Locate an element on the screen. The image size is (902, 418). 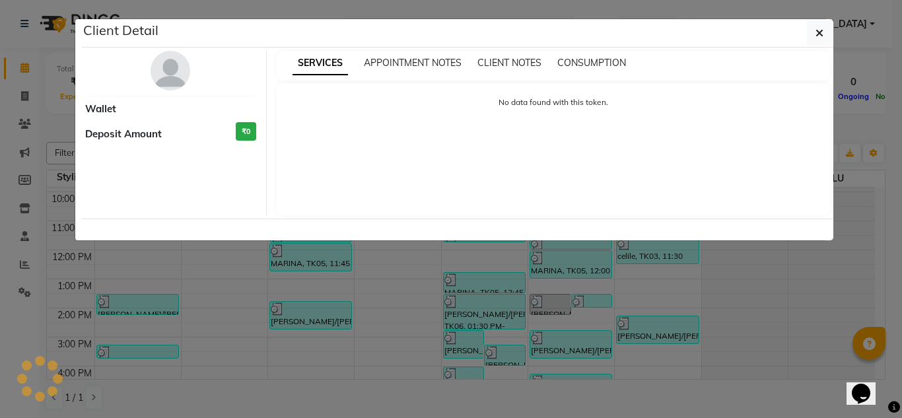
span: APPOINTMENT NOTES is located at coordinates (413, 63).